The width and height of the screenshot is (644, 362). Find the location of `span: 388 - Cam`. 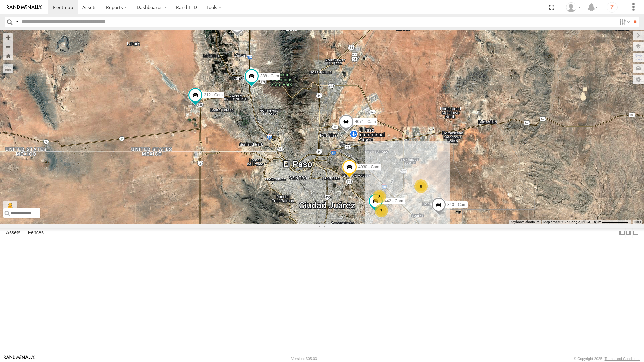

span: 388 - Cam is located at coordinates (269, 76).